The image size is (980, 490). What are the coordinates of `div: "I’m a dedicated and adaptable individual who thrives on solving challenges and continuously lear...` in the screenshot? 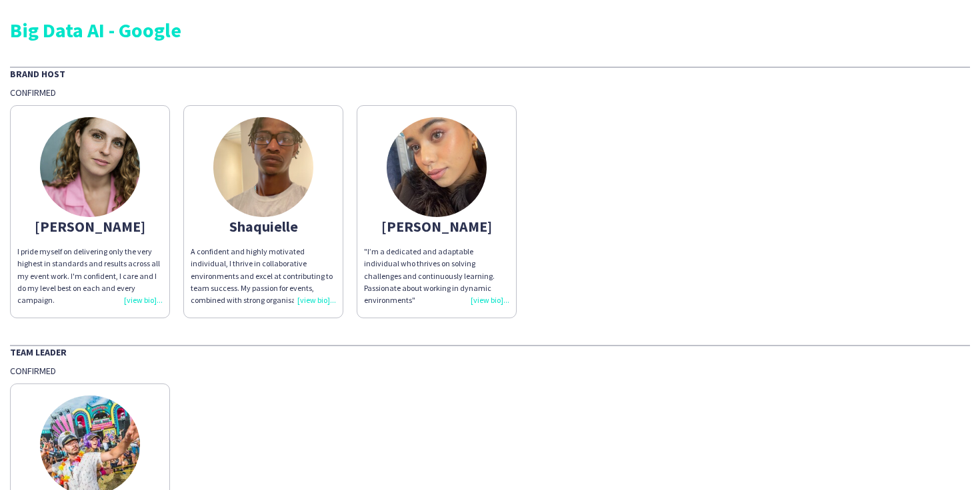 It's located at (437, 276).